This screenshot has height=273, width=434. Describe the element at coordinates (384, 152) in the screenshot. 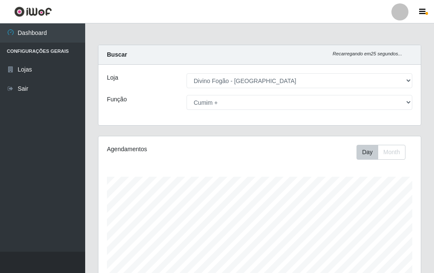

I see `div: Toolbar with button groups` at that location.